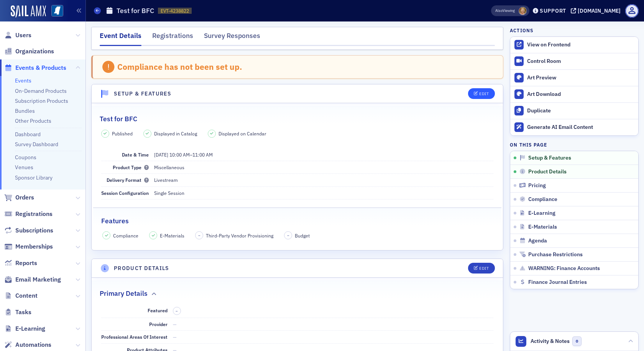 The width and height of the screenshot is (644, 351). What do you see at coordinates (169, 192) in the screenshot?
I see `span: Single Session` at bounding box center [169, 192].